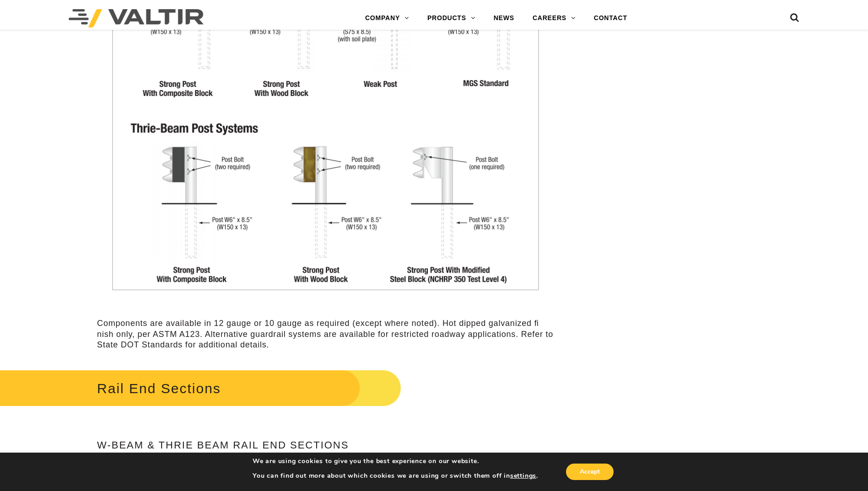  Describe the element at coordinates (451, 18) in the screenshot. I see `a: PRODUCTS` at that location.